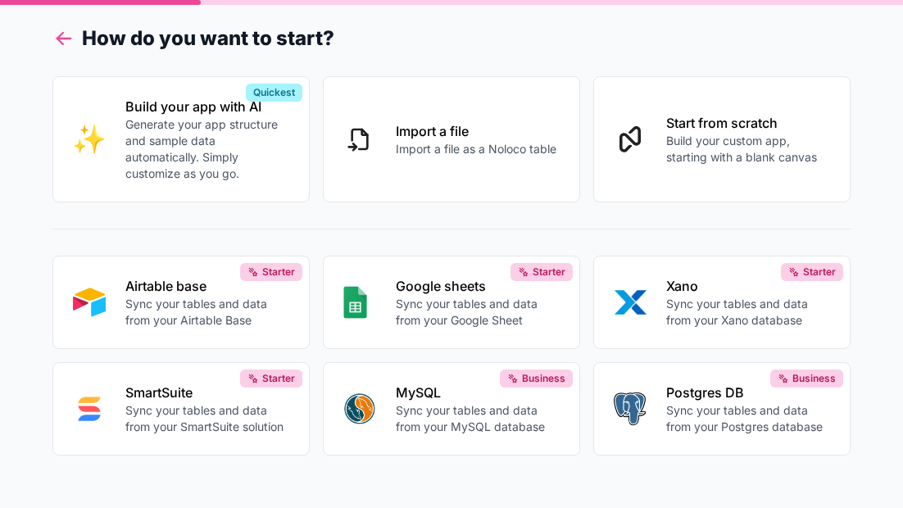  I want to click on button: INTERNAL_WITH_AIBuild your app with AIGenerate your app structure and sample data automatically. ..., so click(181, 139).